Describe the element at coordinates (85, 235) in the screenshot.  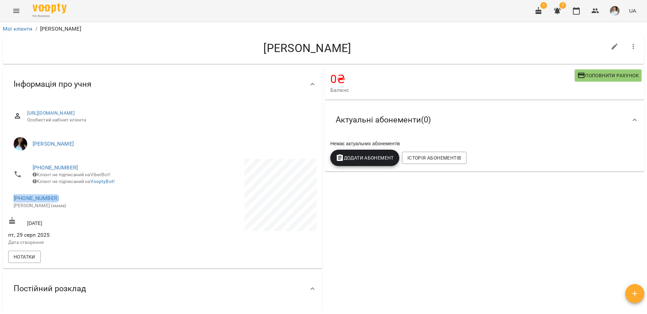
I see `span: пт, 29 серп 2025` at that location.